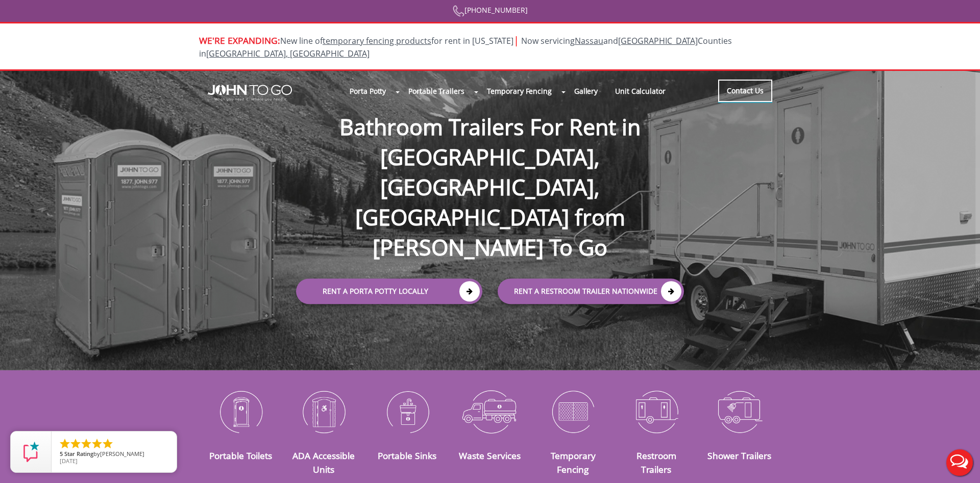  What do you see at coordinates (739, 412) in the screenshot?
I see `img: Shower-Trailers-icon_N.png` at bounding box center [739, 412].